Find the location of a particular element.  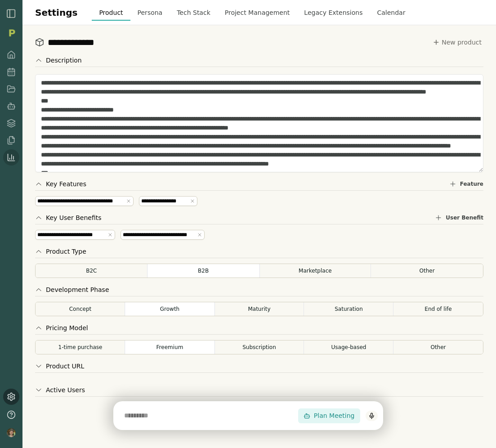

button: Open Sidebar is located at coordinates (11, 13).